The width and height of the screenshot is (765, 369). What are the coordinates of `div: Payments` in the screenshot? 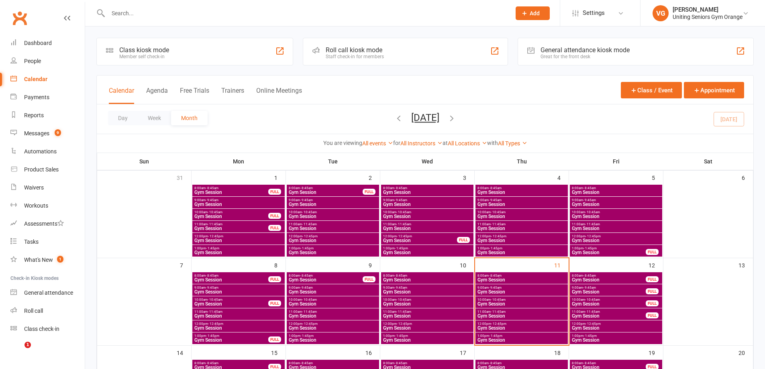 It's located at (37, 97).